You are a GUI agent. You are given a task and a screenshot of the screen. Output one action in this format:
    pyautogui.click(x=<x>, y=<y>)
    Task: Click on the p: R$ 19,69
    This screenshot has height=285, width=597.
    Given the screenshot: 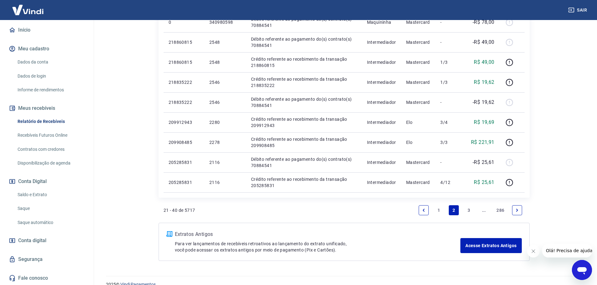 What is the action you would take?
    pyautogui.click(x=484, y=122)
    